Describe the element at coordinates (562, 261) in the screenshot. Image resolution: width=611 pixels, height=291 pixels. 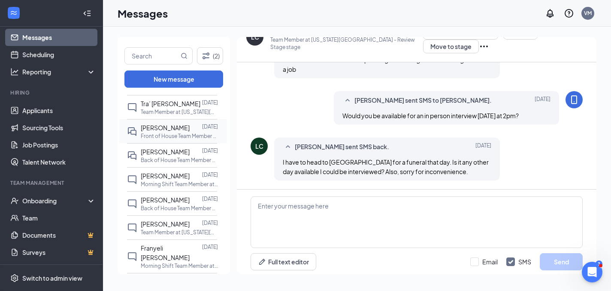
I see `button: Send` at that location.